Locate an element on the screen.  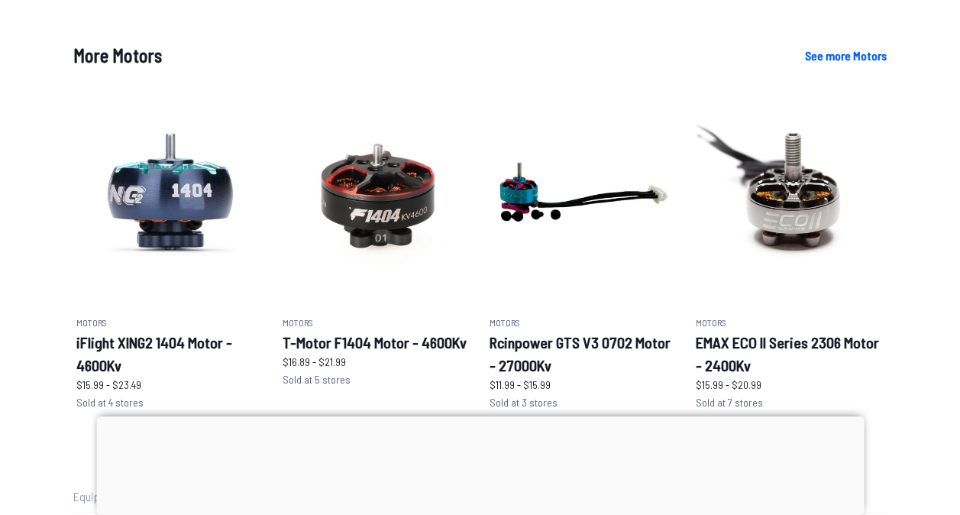
a: See more Motors is located at coordinates (846, 56).